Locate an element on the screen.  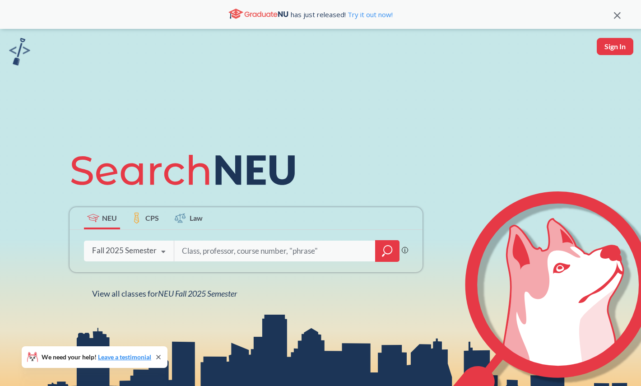
a: Leave a testimonial is located at coordinates (125, 357).